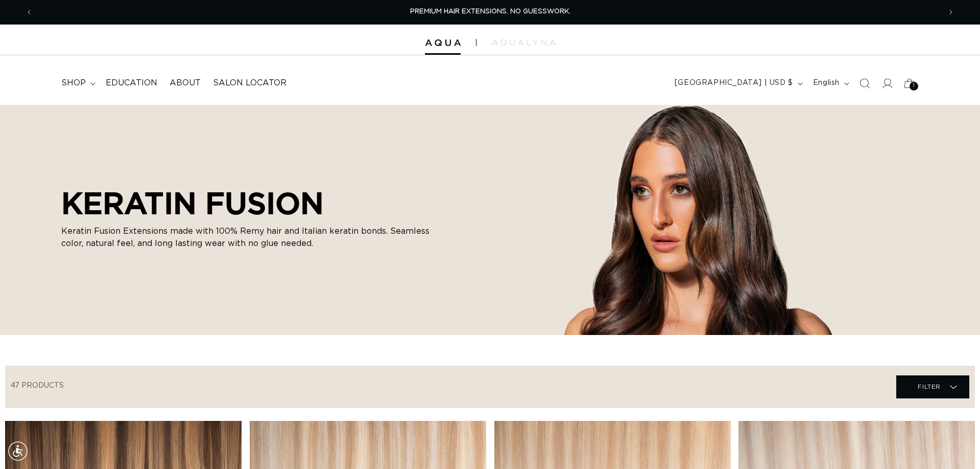  I want to click on img: aqualyna.com, so click(523, 42).